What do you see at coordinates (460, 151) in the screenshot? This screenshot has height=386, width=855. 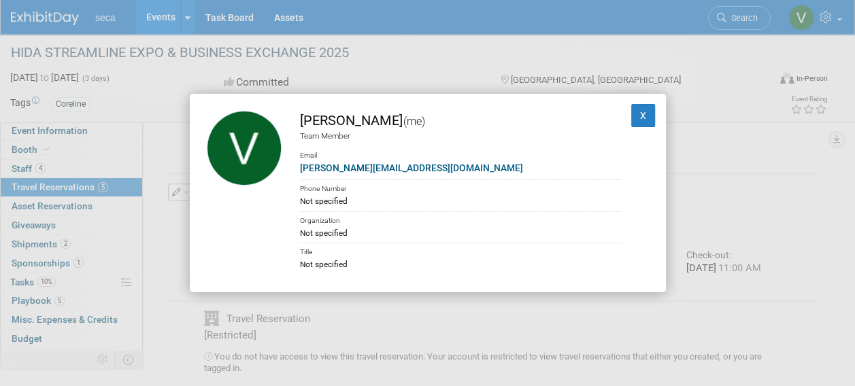 I see `div: Email` at bounding box center [460, 151].